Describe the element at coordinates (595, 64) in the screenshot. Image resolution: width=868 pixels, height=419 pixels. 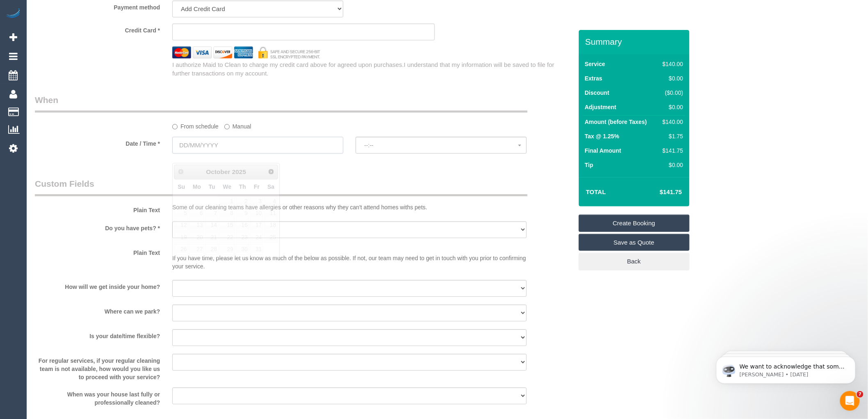
I see `label: Service` at that location.